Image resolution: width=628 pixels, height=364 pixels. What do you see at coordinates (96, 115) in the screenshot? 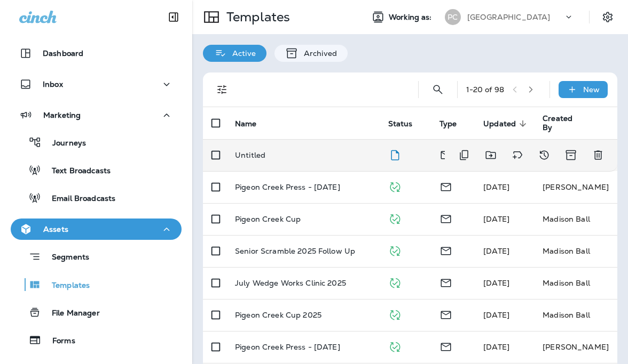
I see `button: Marketing` at bounding box center [96, 115].